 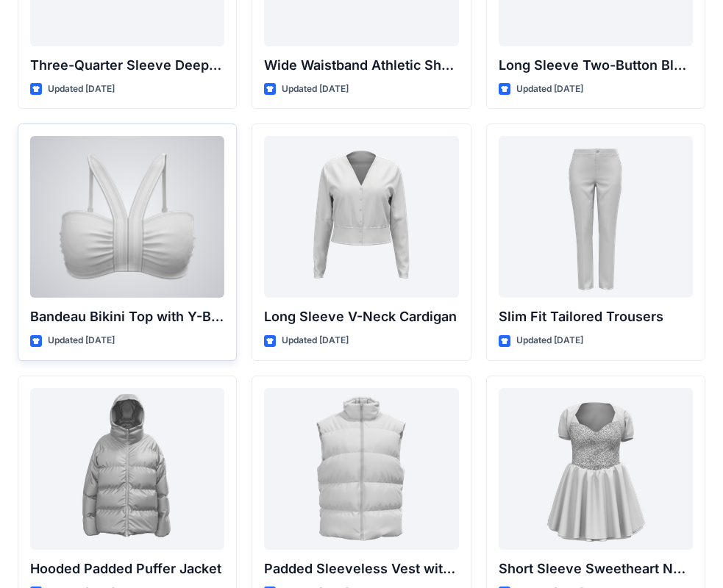 What do you see at coordinates (127, 469) in the screenshot?
I see `a: Hooded Padded Puffer Jacket` at bounding box center [127, 469].